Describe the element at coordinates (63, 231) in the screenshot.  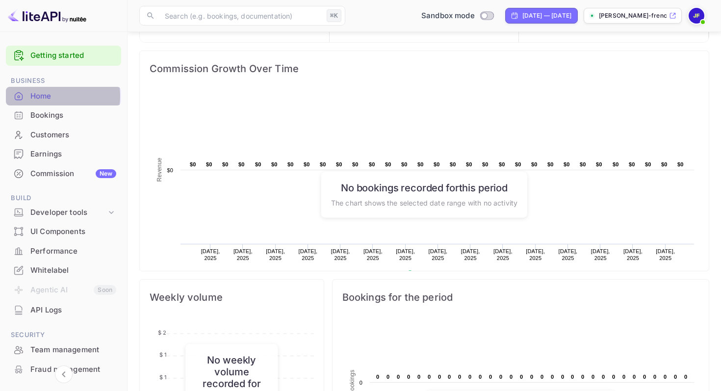
I see `a: UI Components` at that location.